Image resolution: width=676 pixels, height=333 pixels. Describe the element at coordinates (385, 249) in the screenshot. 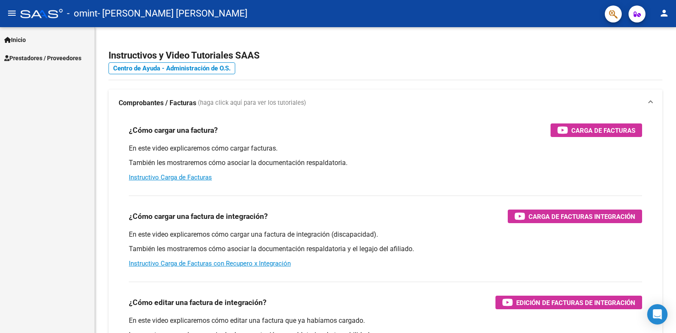

I see `p: También les mostraremos cómo asociar la documentación respaldatoria y el legajo del afiliado.` at that location.